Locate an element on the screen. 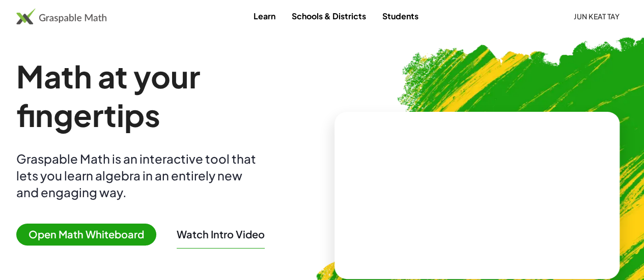 The image size is (644, 280). div: Graspable Math is an interactive tool that lets you learn algebra in an entirely new and engaging... is located at coordinates (138, 175).